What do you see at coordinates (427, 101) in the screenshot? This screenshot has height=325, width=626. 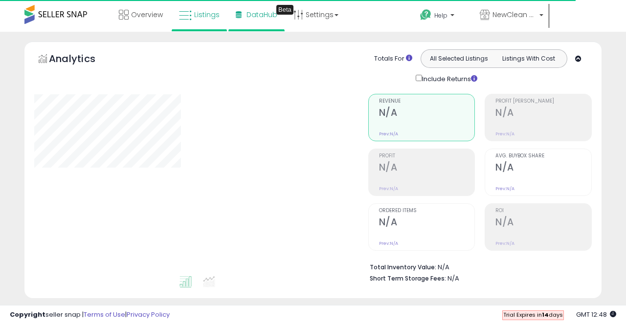 I see `span: Revenue` at bounding box center [427, 101].